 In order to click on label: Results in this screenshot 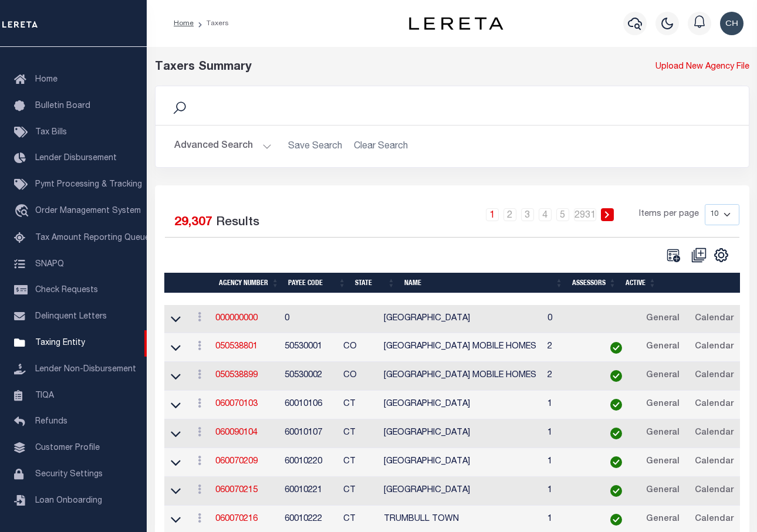, I will do `click(238, 223)`.